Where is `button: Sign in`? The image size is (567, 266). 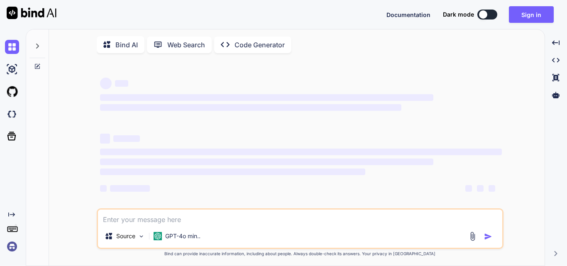 button: Sign in is located at coordinates (531, 15).